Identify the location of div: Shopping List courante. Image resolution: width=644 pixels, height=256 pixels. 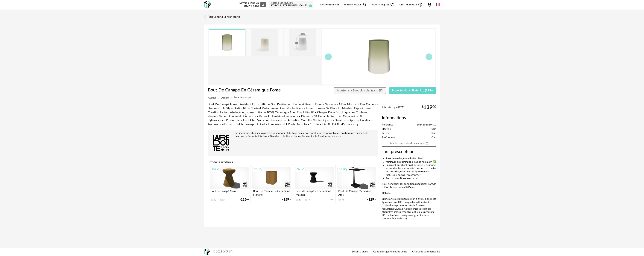
(291, 3).